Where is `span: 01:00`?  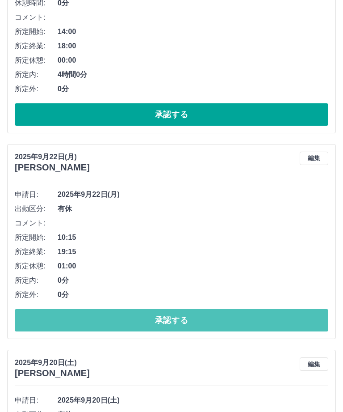
span: 01:00 is located at coordinates (193, 266).